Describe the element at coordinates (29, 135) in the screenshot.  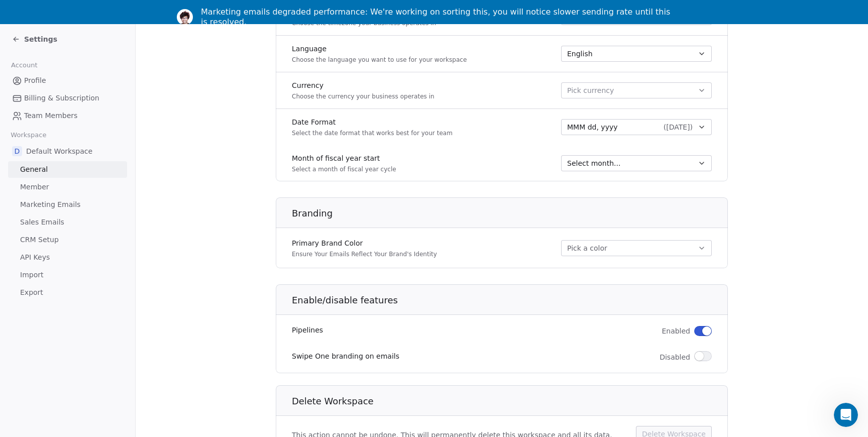
I see `span: Workspace` at that location.